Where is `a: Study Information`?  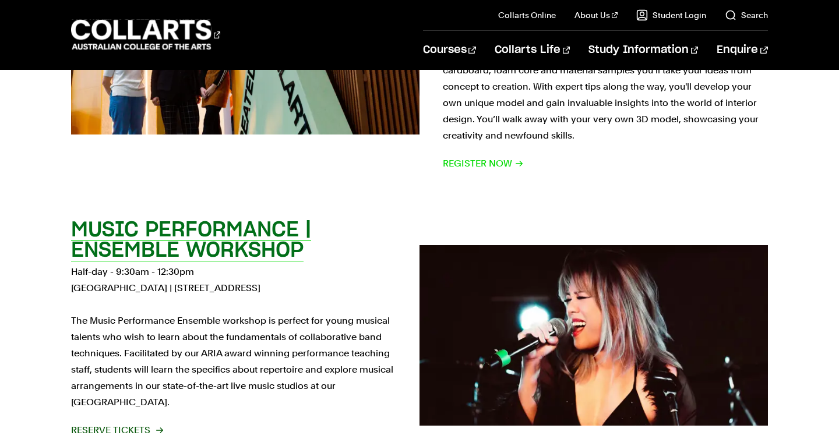 a: Study Information is located at coordinates (643, 50).